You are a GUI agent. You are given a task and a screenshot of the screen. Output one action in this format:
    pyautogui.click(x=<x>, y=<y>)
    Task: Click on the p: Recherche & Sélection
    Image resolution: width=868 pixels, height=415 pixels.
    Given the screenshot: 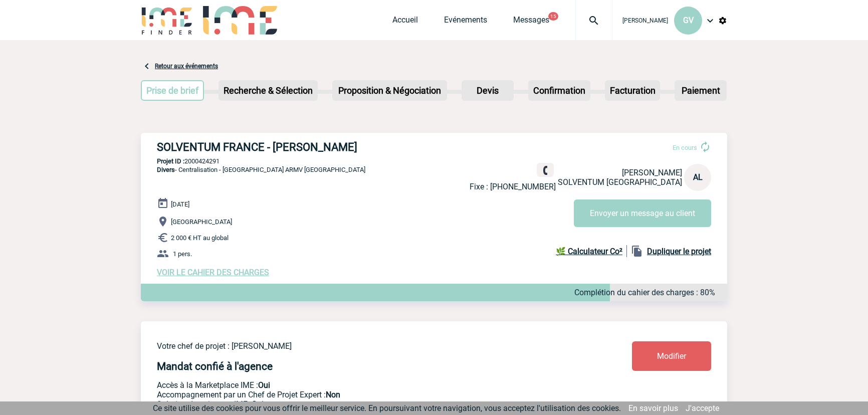 What is the action you would take?
    pyautogui.click(x=268, y=90)
    